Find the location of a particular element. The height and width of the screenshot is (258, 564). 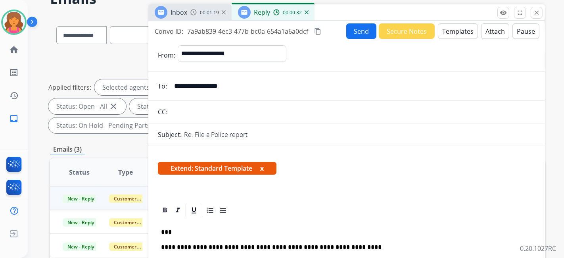

p: CC: is located at coordinates (163, 112).